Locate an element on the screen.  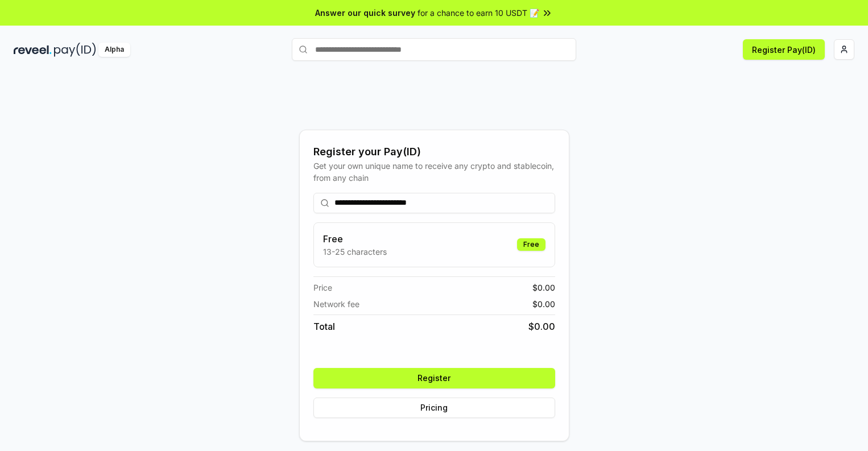
div: Register your Pay(ID) is located at coordinates (434, 152).